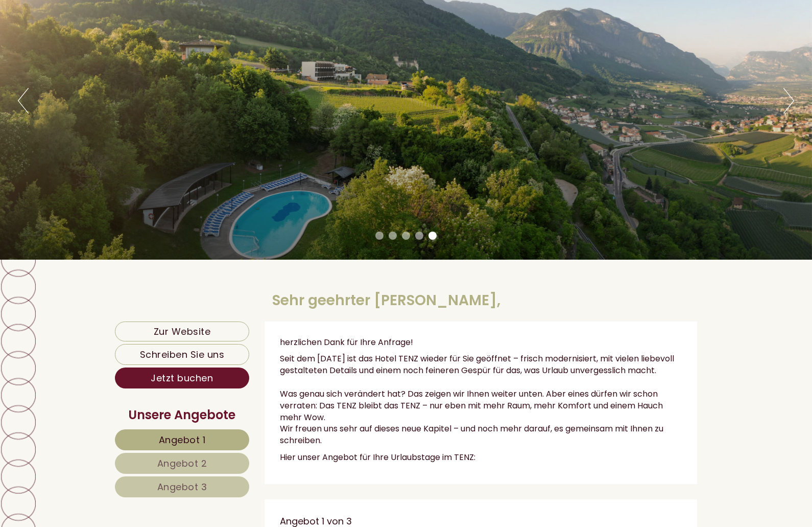 The width and height of the screenshot is (812, 527). I want to click on small: 17:07, so click(96, 55).